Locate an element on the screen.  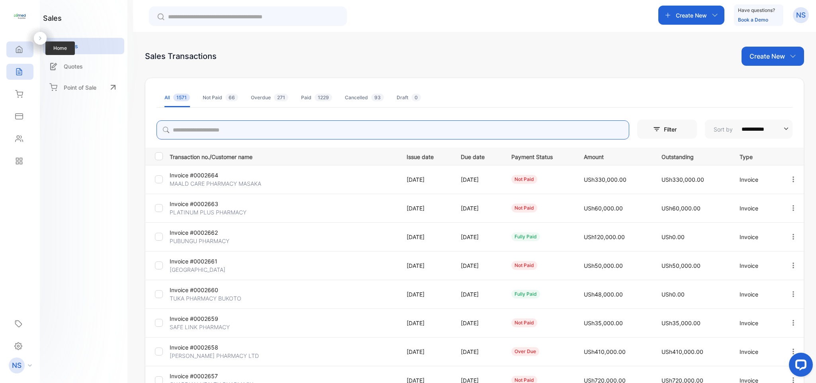
img: logo is located at coordinates (20, 16).